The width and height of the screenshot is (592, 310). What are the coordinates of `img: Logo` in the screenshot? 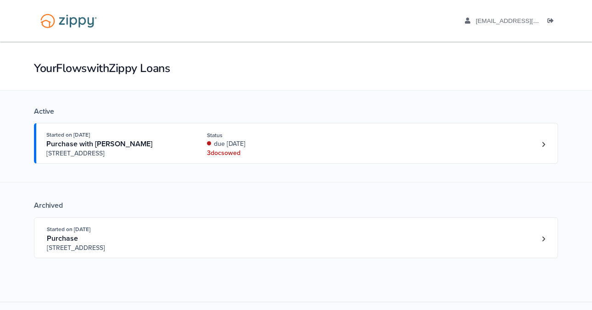 It's located at (68, 21).